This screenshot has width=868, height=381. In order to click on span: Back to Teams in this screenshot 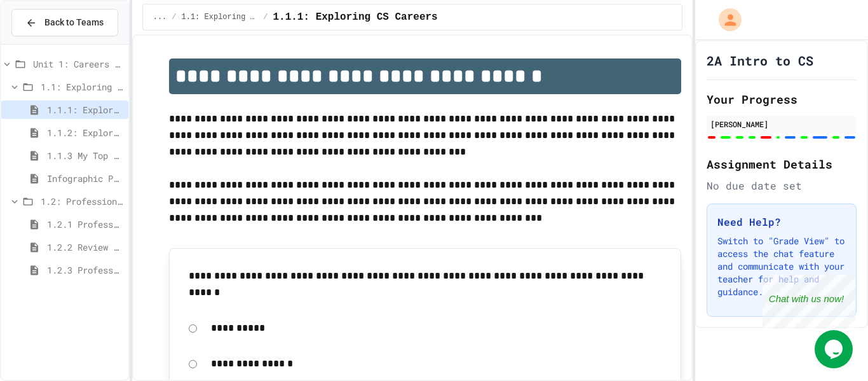, I will do `click(73, 23)`.